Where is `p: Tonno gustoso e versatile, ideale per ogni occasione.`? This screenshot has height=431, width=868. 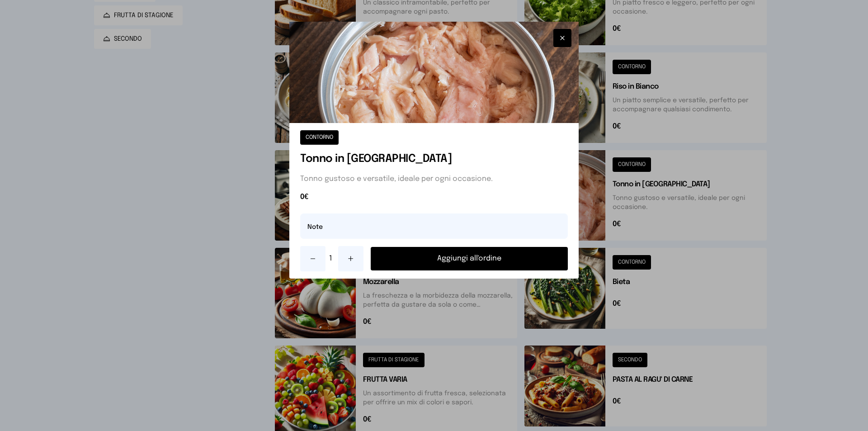
p: Tonno gustoso e versatile, ideale per ogni occasione. is located at coordinates (434, 179).